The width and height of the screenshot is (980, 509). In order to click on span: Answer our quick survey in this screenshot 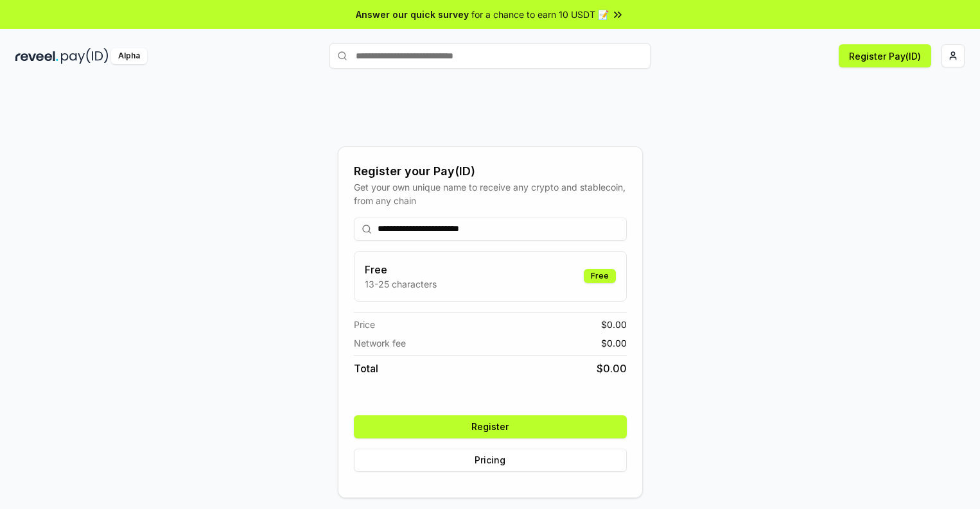, I will do `click(413, 14)`.